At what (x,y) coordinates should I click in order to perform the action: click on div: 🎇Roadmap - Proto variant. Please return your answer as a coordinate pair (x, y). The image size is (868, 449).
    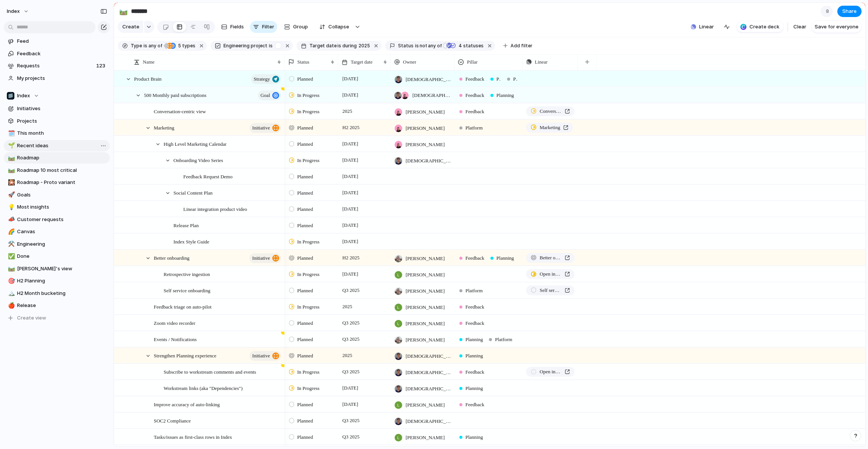
    Looking at the image, I should click on (57, 183).